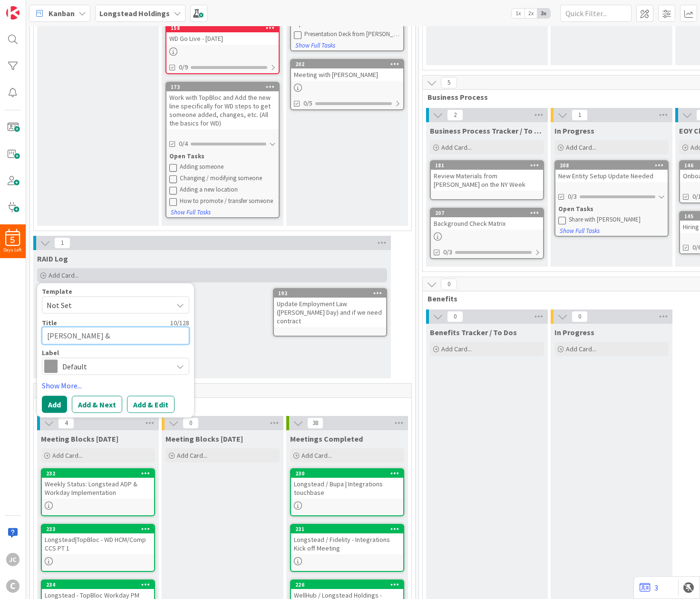 The height and width of the screenshot is (599, 700). What do you see at coordinates (315, 423) in the screenshot?
I see `span: 38` at bounding box center [315, 423].